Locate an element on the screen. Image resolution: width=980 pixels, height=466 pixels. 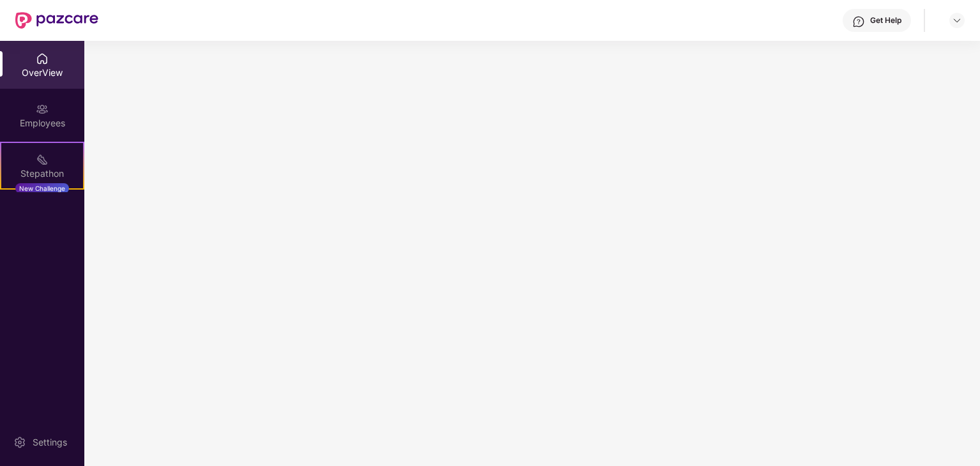
div: Stepathon is located at coordinates (42, 174).